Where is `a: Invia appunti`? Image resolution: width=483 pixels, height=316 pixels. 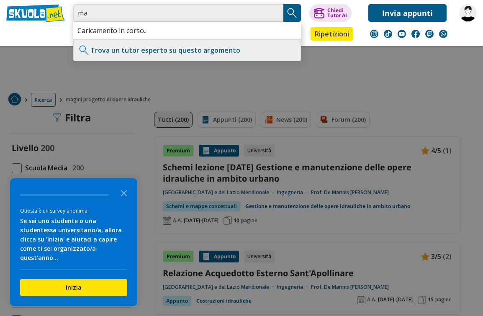 a: Invia appunti is located at coordinates (407, 13).